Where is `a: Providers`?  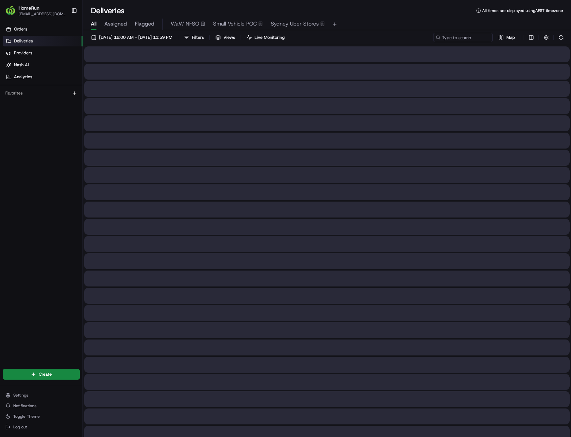 a: Providers is located at coordinates (42, 53).